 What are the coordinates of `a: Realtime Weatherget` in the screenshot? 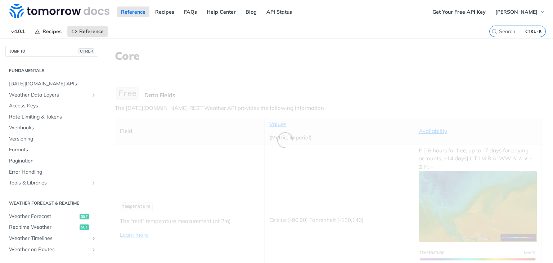 It's located at (52, 227).